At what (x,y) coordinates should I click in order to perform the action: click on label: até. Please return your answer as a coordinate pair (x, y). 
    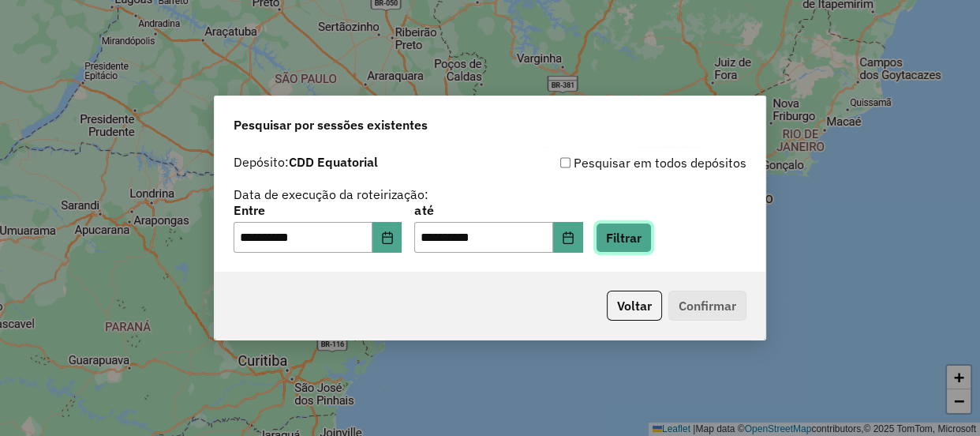
    Looking at the image, I should click on (498, 210).